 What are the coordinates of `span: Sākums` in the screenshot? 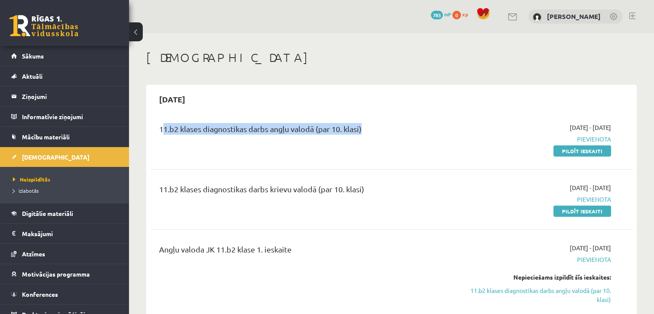 It's located at (33, 56).